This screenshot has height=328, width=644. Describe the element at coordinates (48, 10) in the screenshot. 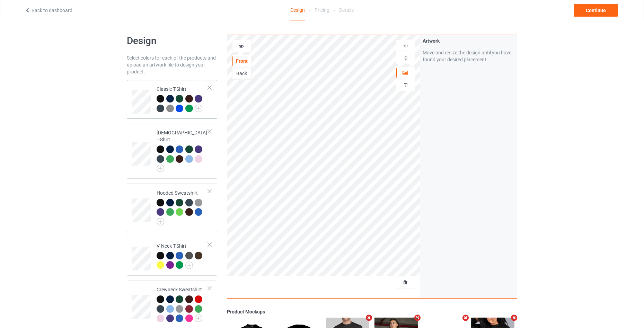

I see `a: Back to dashboard` at that location.